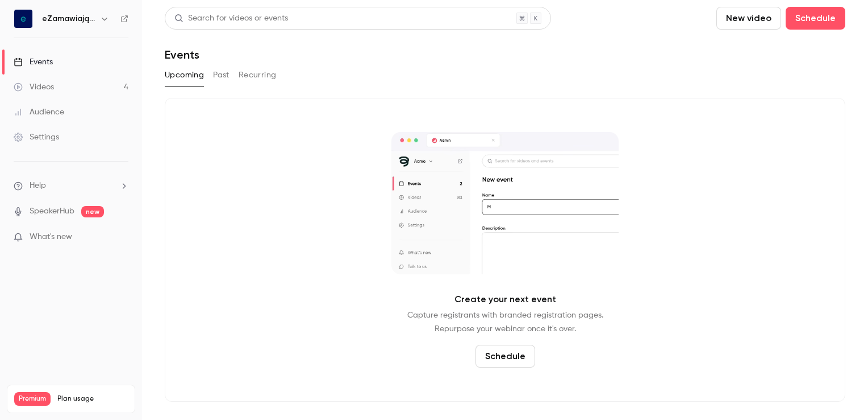  Describe the element at coordinates (69, 19) in the screenshot. I see `h6: eZamawiający` at that location.